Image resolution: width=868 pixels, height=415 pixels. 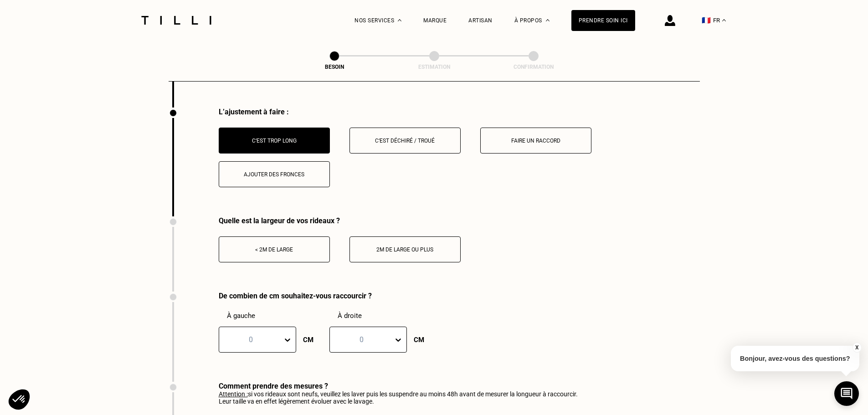 What do you see at coordinates (405, 249) in the screenshot?
I see `button: 2m de large ou plus` at bounding box center [405, 249].